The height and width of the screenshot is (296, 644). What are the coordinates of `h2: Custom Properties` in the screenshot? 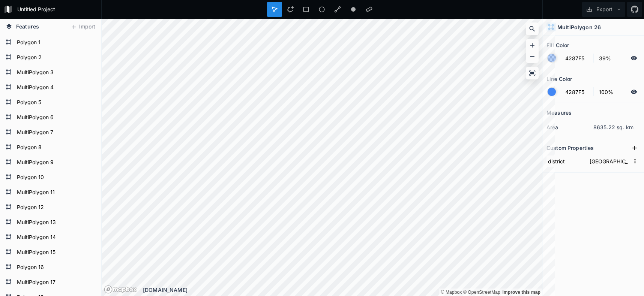 It's located at (571, 148).